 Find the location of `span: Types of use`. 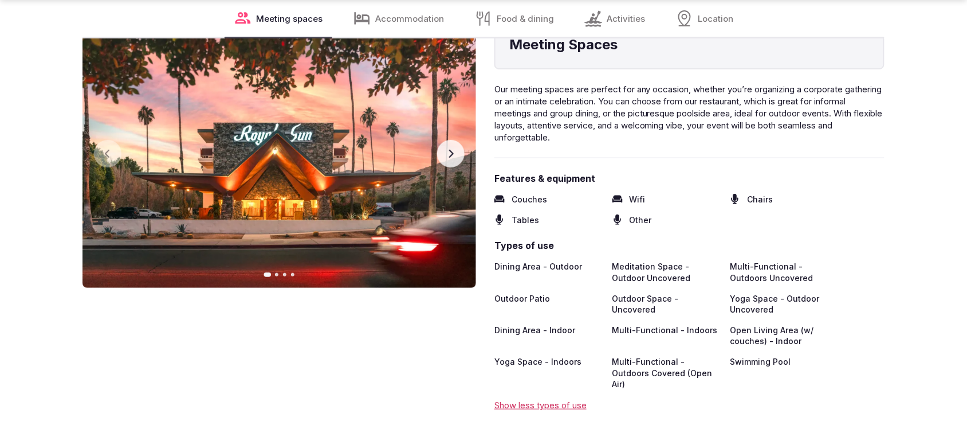

span: Types of use is located at coordinates (689, 245).